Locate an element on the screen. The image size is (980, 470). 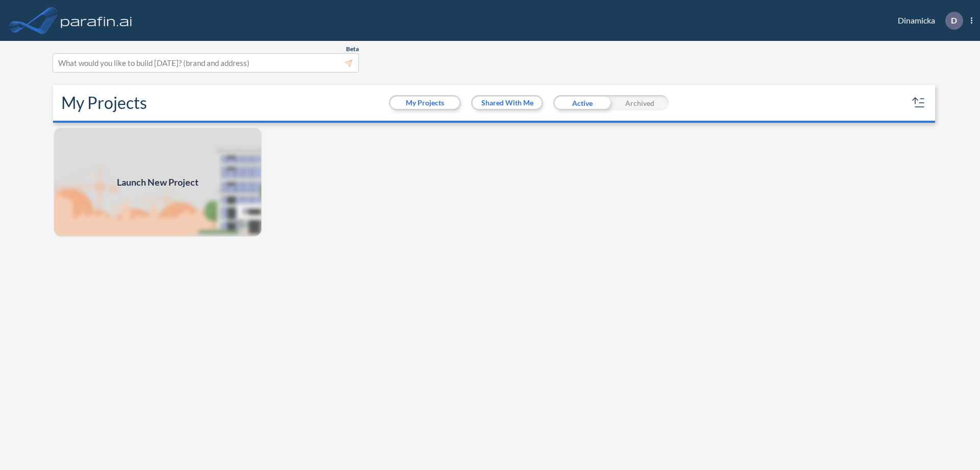
div: Dinamicka is located at coordinates (928, 20).